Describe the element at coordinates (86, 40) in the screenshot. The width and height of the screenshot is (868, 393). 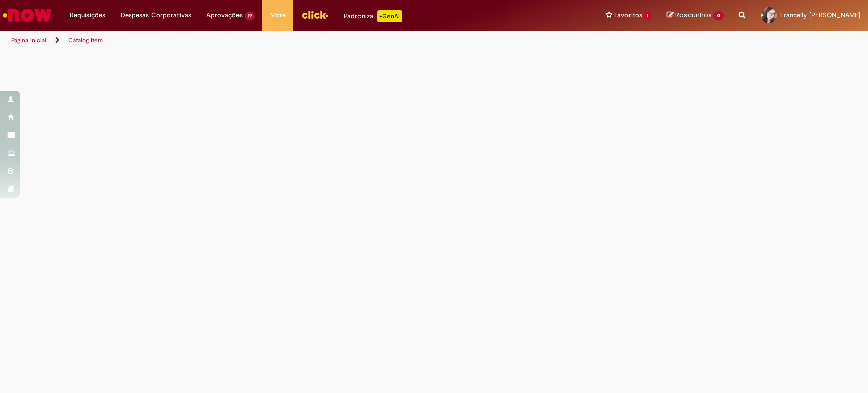
I see `a: Catalog Item` at that location.